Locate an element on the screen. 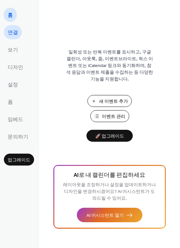  a: 홈 is located at coordinates (10, 15).